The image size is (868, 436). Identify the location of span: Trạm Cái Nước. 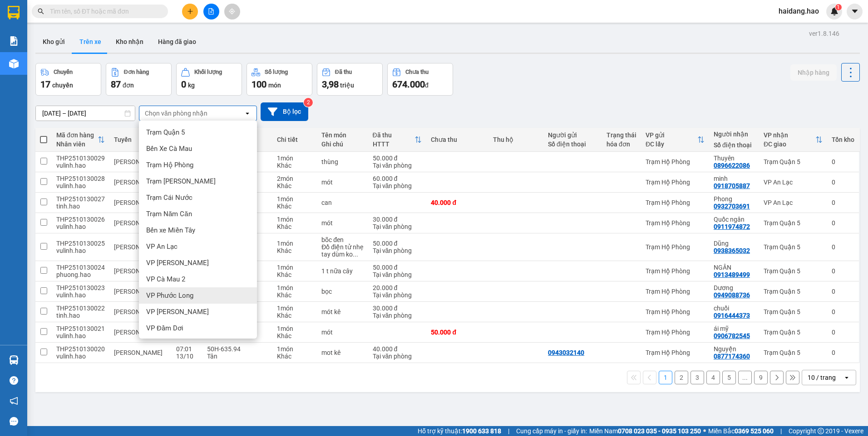
(169, 198).